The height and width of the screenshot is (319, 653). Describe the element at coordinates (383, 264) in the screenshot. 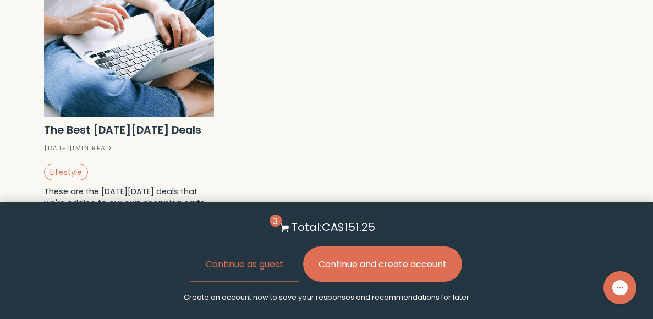

I see `button: Continue and create account` at that location.